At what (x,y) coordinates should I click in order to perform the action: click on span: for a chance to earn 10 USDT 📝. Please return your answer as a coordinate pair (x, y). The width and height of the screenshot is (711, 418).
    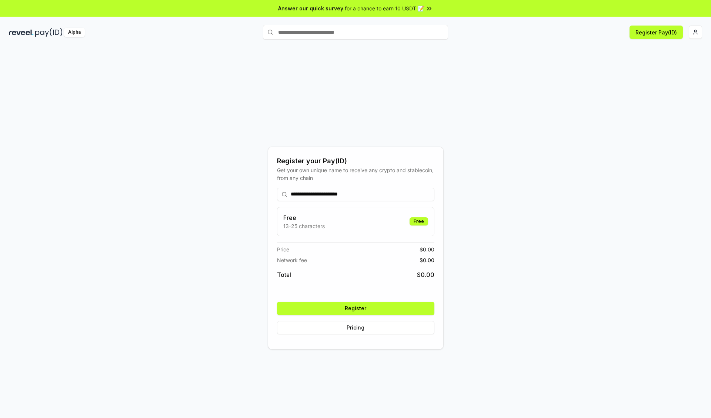
    Looking at the image, I should click on (384, 8).